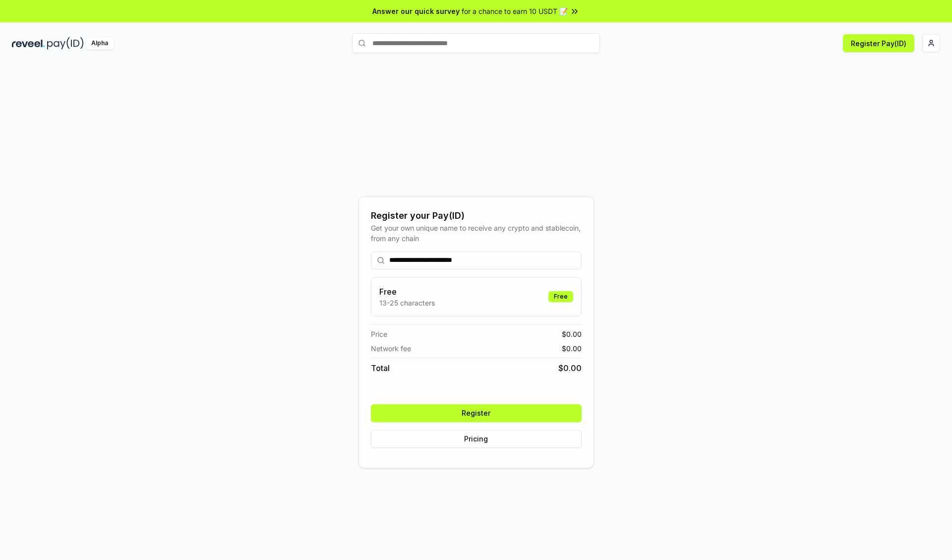 The width and height of the screenshot is (952, 560). What do you see at coordinates (476, 216) in the screenshot?
I see `div: Register your Pay(ID)` at bounding box center [476, 216].